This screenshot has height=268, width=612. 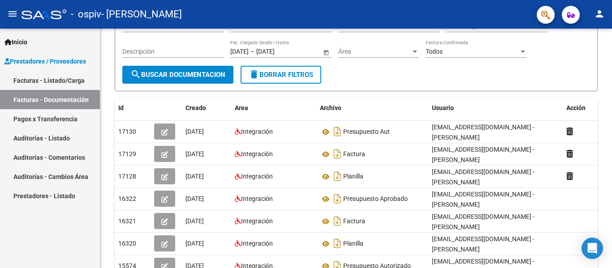 What do you see at coordinates (585, 108) in the screenshot?
I see `datatable-header-cell: Acción` at bounding box center [585, 108].